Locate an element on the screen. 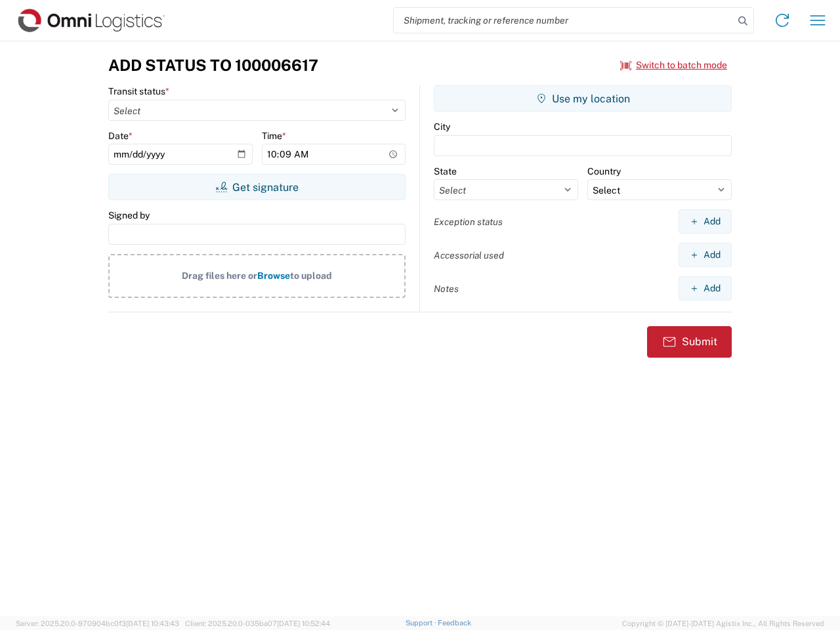 The image size is (840, 630). span: to upload is located at coordinates (311, 276).